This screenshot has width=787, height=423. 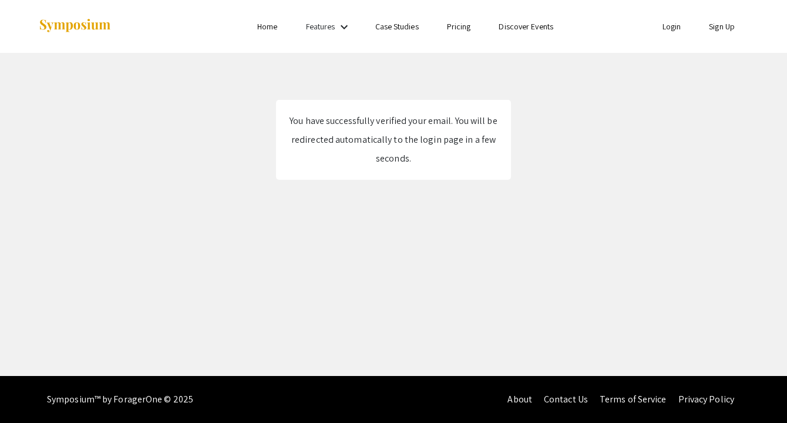 What do you see at coordinates (520, 399) in the screenshot?
I see `a: About` at bounding box center [520, 399].